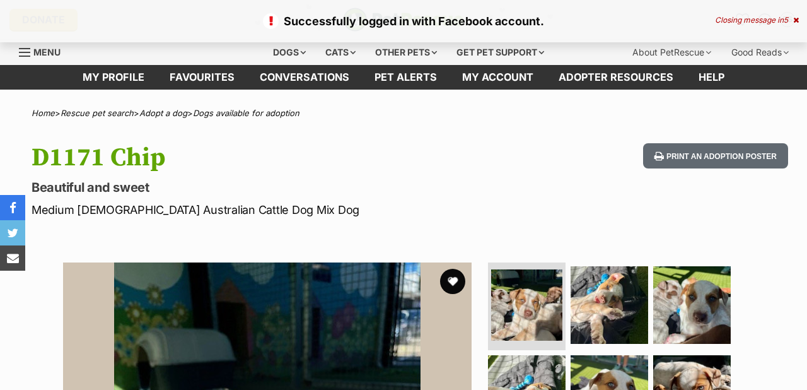  Describe the element at coordinates (305, 77) in the screenshot. I see `a: conversations` at that location.